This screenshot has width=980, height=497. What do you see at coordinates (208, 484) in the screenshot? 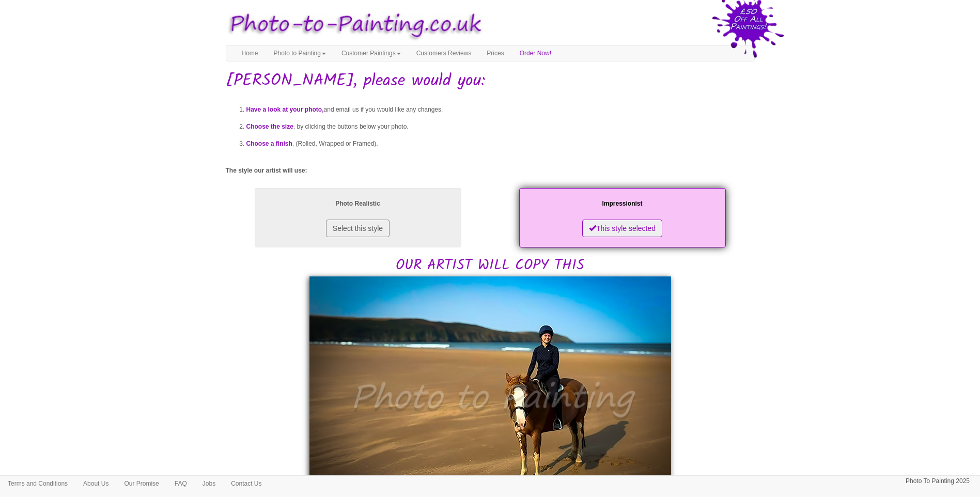
I see `a: Jobs` at bounding box center [208, 484].